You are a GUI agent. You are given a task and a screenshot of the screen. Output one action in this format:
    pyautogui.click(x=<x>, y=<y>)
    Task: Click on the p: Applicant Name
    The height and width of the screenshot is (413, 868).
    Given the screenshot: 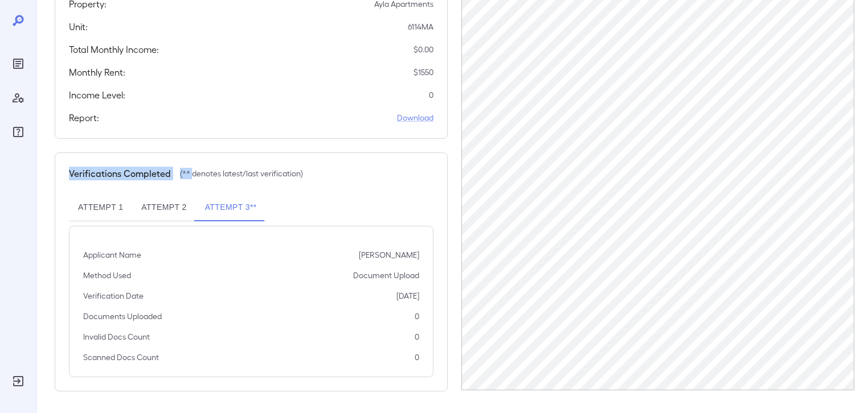 What is the action you would take?
    pyautogui.click(x=112, y=255)
    